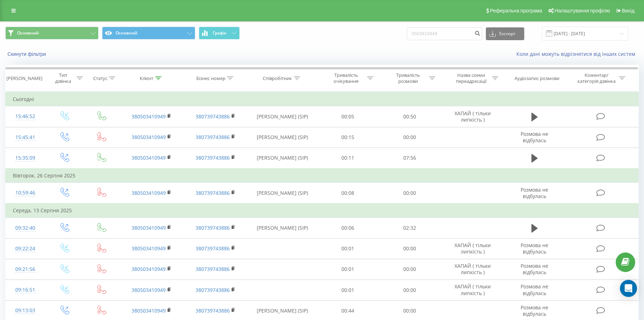 The image size is (644, 320). Describe the element at coordinates (25, 269) in the screenshot. I see `div: 09:21:56` at that location.